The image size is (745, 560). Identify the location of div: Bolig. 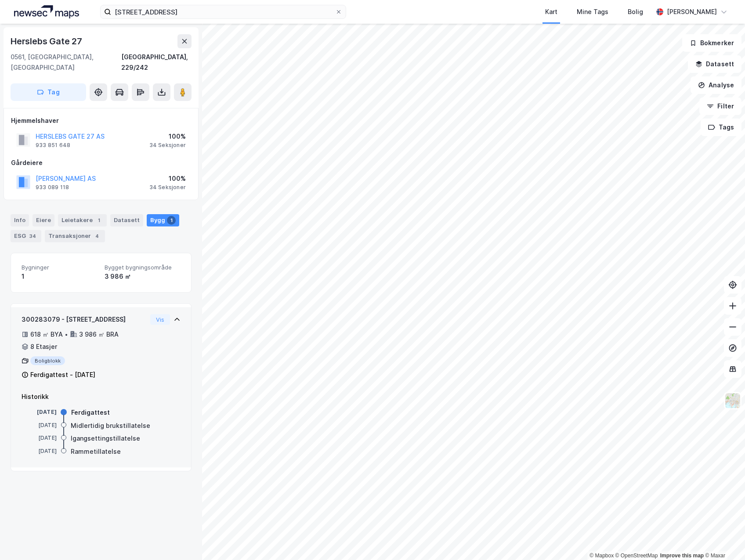
(635, 12).